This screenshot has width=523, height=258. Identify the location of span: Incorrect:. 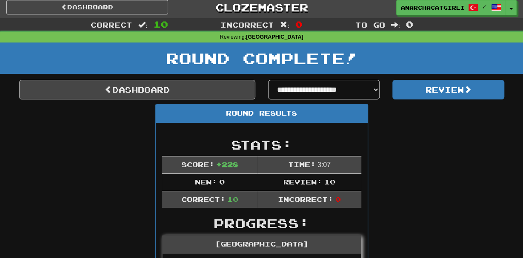
(305, 199).